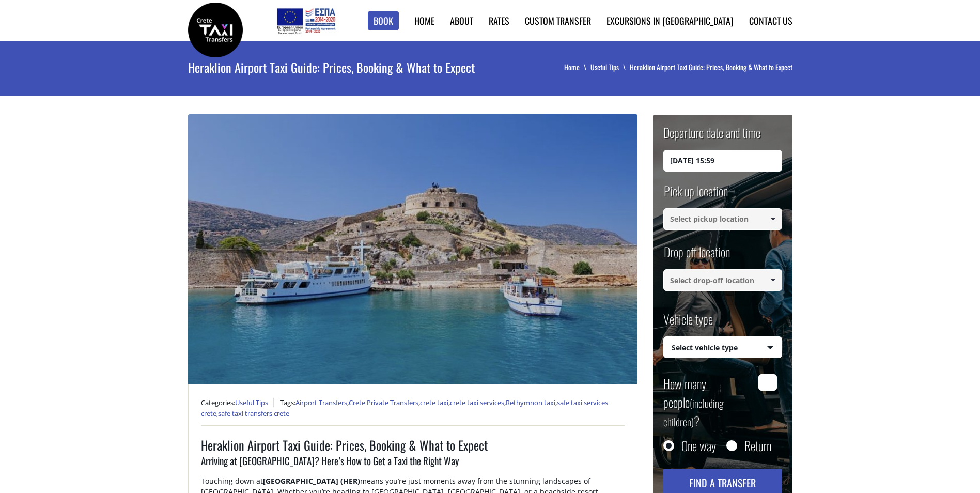 The image size is (980, 493). What do you see at coordinates (383, 403) in the screenshot?
I see `a: Crete Private Transfers` at bounding box center [383, 403].